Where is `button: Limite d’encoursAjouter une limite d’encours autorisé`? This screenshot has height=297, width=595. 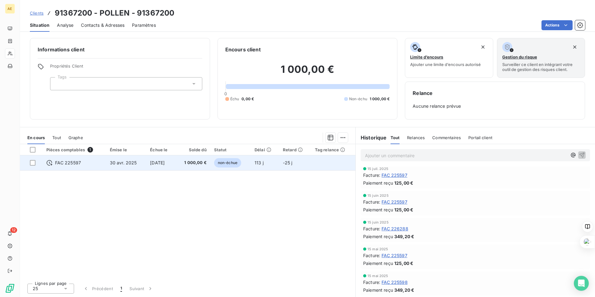 button: Limite d’encoursAjouter une limite d’encours autorisé is located at coordinates (449, 58).